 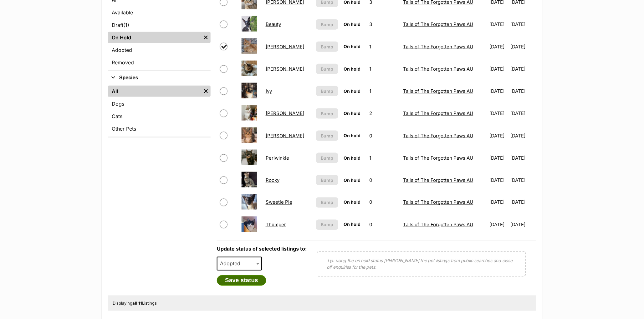 I want to click on a: Beauty, so click(x=273, y=24).